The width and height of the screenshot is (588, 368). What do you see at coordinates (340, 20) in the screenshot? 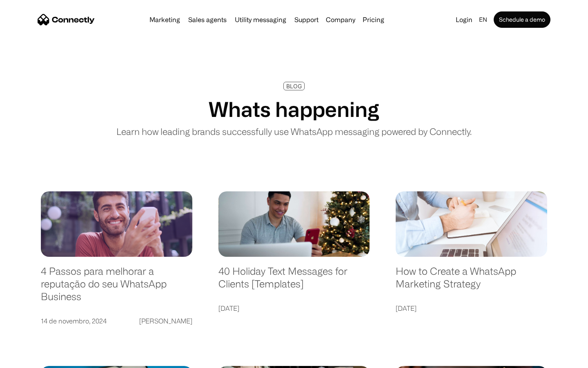
I see `div: Company` at bounding box center [340, 20].